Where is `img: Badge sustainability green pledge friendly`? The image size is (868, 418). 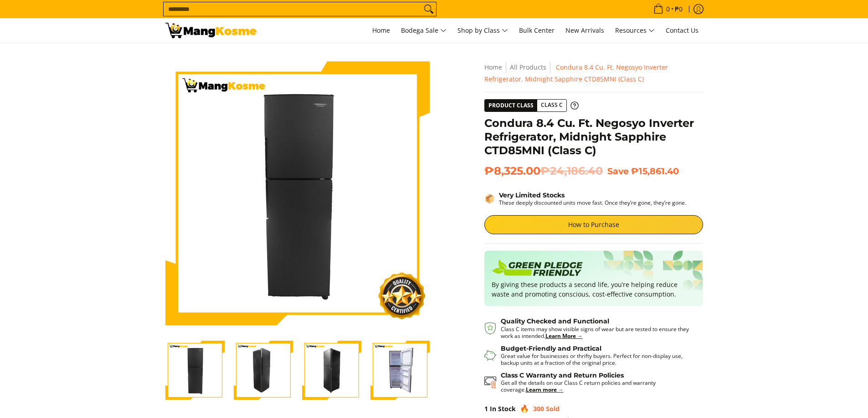
img: Badge sustainability green pledge friendly is located at coordinates (538, 269).